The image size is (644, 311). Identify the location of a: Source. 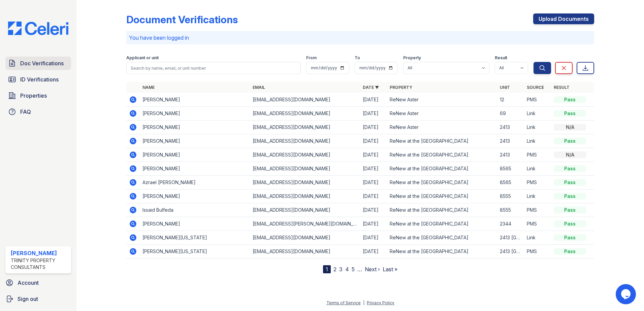
(536, 87).